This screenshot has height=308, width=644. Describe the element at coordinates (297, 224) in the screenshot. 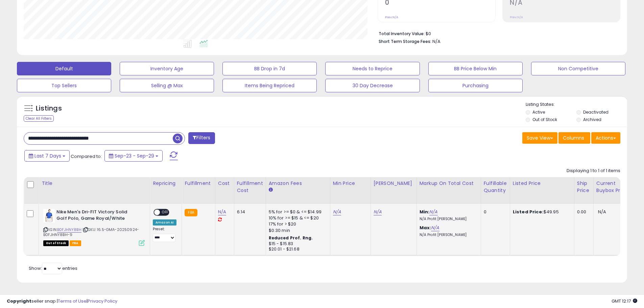

I see `div: 17% for > $20` at that location.